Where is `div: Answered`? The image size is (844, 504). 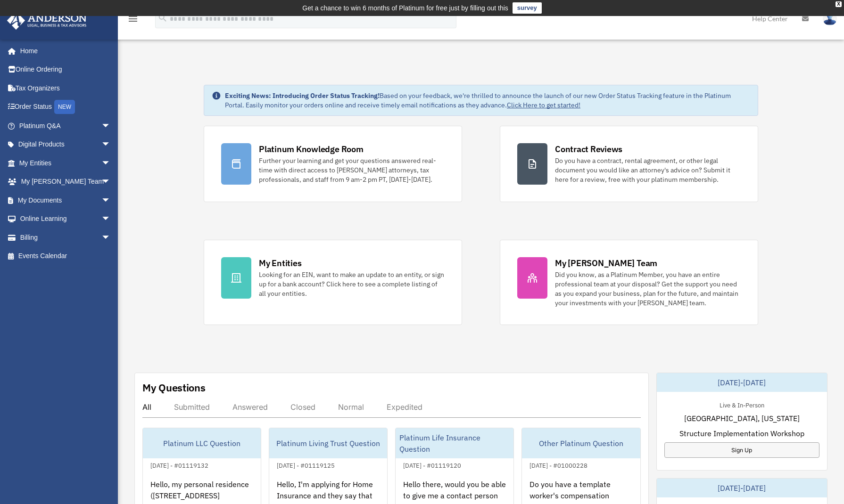 div: Answered is located at coordinates (250, 407).